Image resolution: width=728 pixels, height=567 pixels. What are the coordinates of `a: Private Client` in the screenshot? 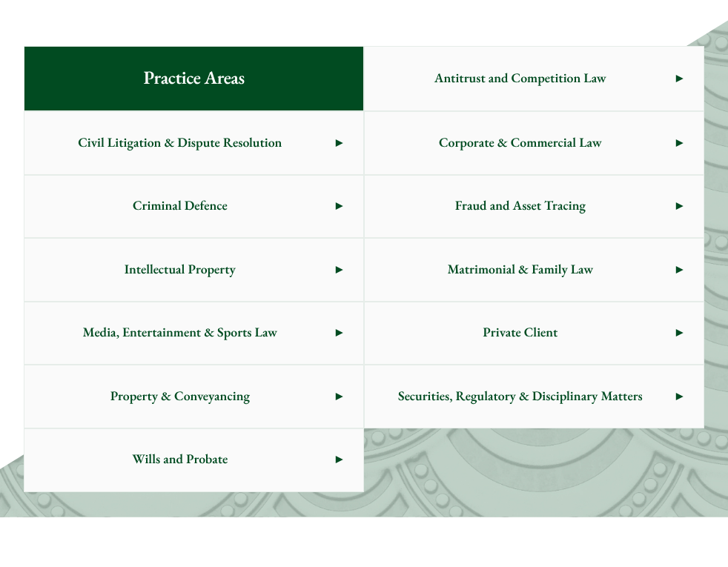 It's located at (534, 333).